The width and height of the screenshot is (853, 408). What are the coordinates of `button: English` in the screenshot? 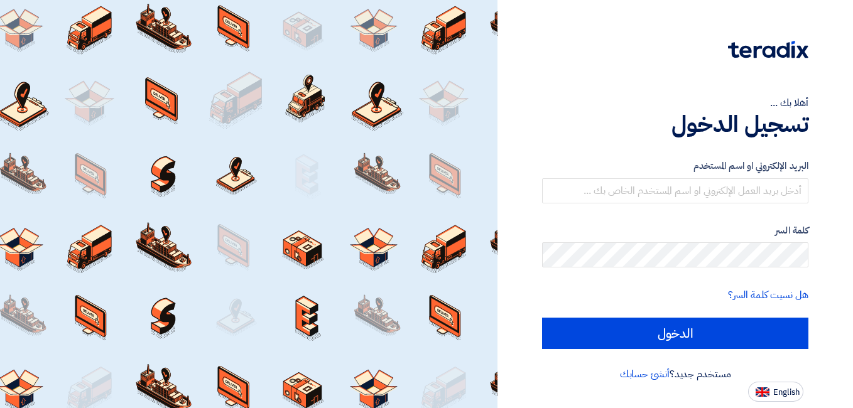 It's located at (775, 392).